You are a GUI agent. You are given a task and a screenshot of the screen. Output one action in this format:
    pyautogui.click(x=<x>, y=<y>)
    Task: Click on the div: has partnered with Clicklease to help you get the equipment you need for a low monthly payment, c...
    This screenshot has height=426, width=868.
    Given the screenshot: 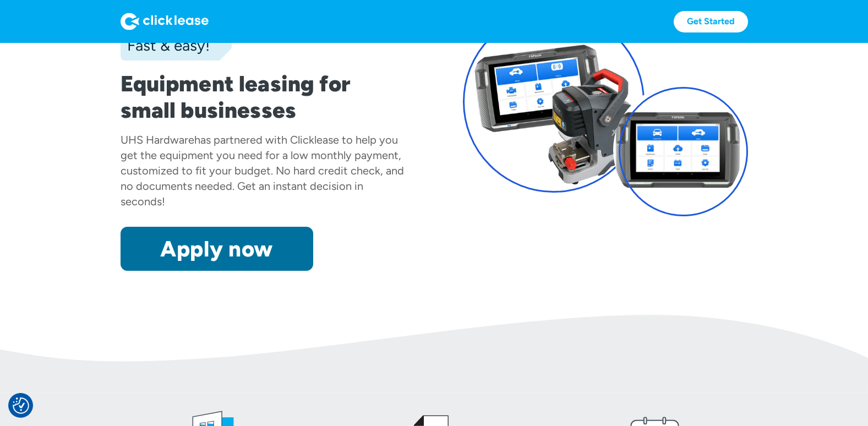 What is the action you would take?
    pyautogui.click(x=262, y=170)
    